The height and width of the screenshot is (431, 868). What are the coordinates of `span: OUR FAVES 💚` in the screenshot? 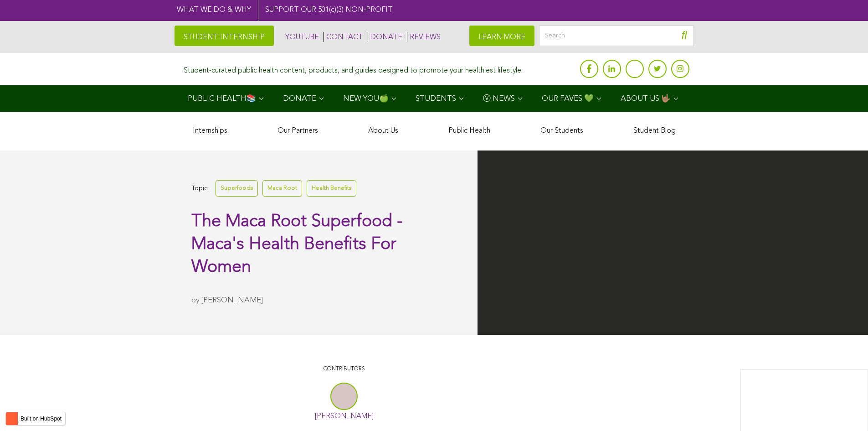 It's located at (568, 99).